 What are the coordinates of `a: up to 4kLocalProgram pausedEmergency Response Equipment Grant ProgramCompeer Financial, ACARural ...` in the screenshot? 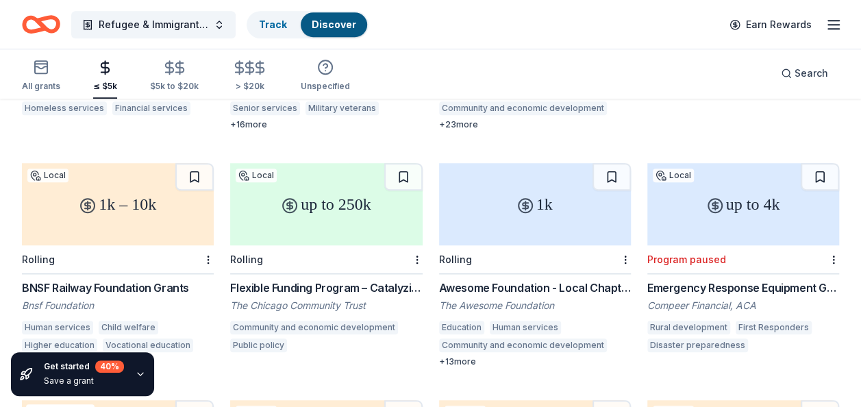 It's located at (743, 260).